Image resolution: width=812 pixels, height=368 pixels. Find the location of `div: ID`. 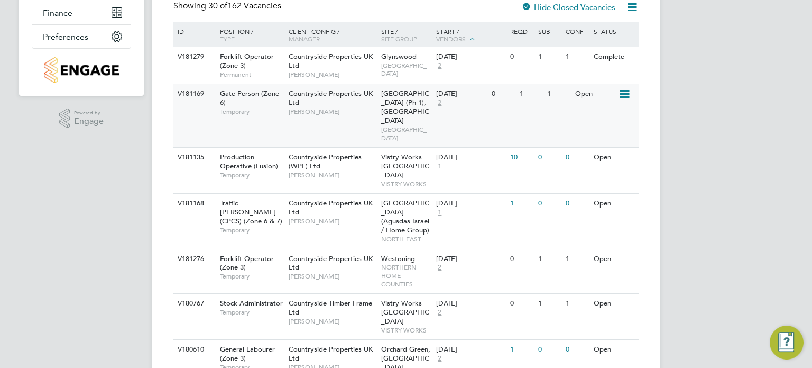

div: ID is located at coordinates (194, 31).